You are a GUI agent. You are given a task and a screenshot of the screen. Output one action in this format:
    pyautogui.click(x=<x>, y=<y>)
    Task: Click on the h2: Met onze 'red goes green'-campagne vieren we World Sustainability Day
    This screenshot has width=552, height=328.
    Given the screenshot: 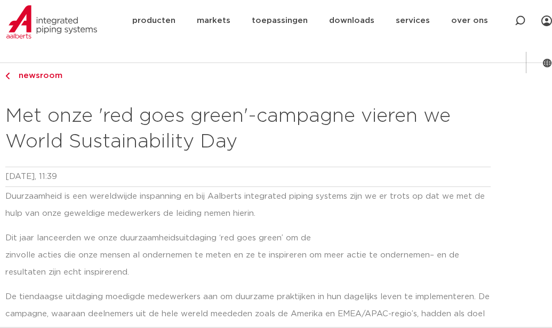 What is the action you would take?
    pyautogui.click(x=248, y=129)
    